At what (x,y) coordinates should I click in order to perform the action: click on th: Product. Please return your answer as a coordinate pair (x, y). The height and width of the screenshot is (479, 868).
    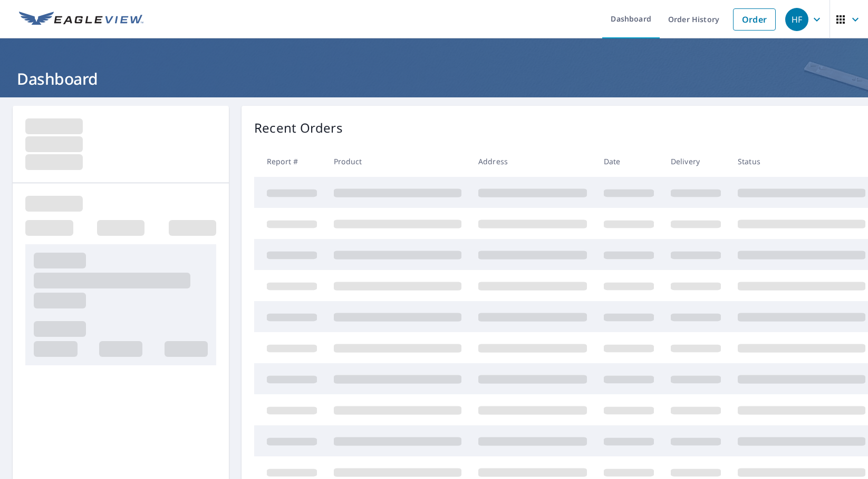
    Looking at the image, I should click on (397, 162).